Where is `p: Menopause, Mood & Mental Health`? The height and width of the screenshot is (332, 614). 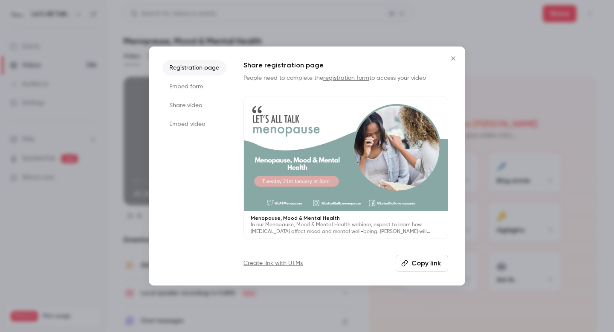
p: Menopause, Mood & Mental Health is located at coordinates (346, 218).